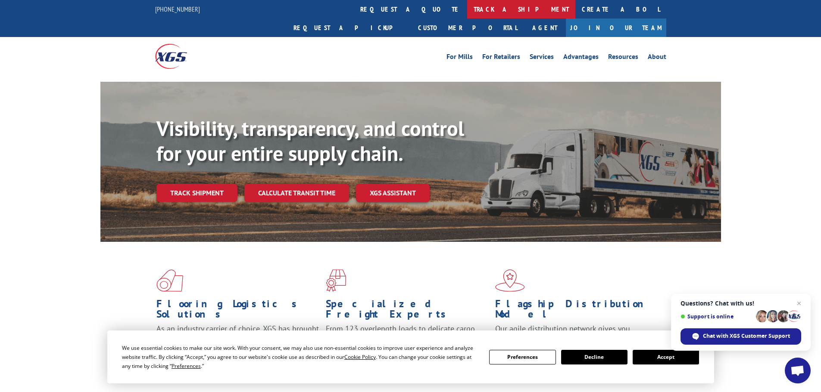 This screenshot has height=392, width=821. Describe the element at coordinates (411, 357) in the screenshot. I see `div: Cookie Consent Prompt` at that location.